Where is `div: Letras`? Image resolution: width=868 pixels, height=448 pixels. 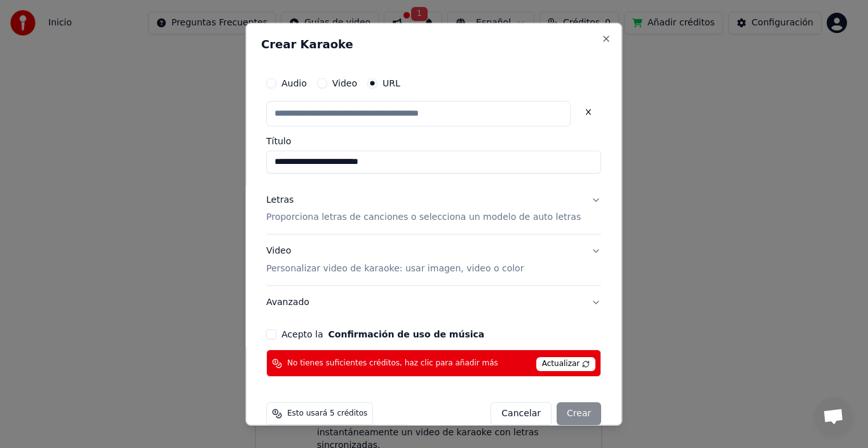
div: Letras is located at coordinates (280, 200).